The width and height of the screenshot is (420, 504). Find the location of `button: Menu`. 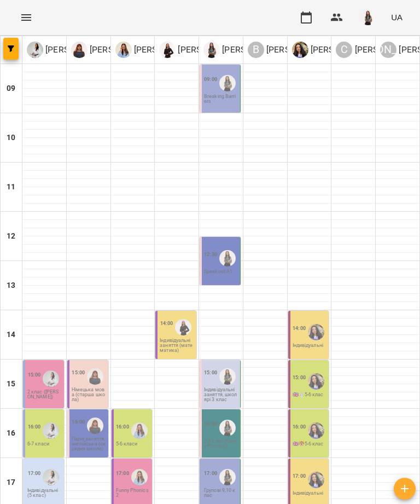

button: Menu is located at coordinates (26, 18).